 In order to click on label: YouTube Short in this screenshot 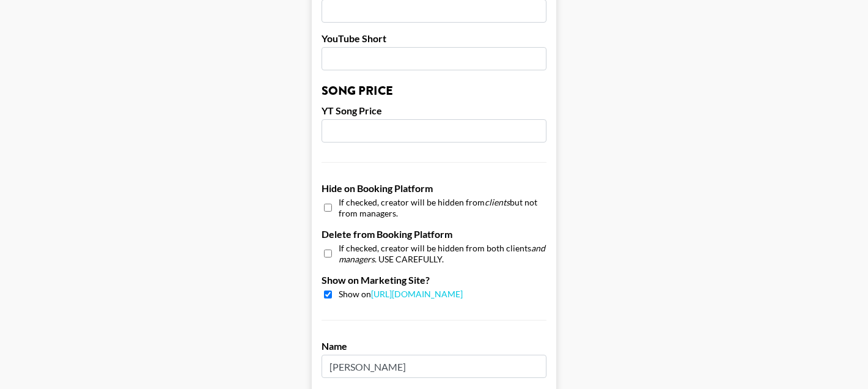, I will do `click(434, 39)`.